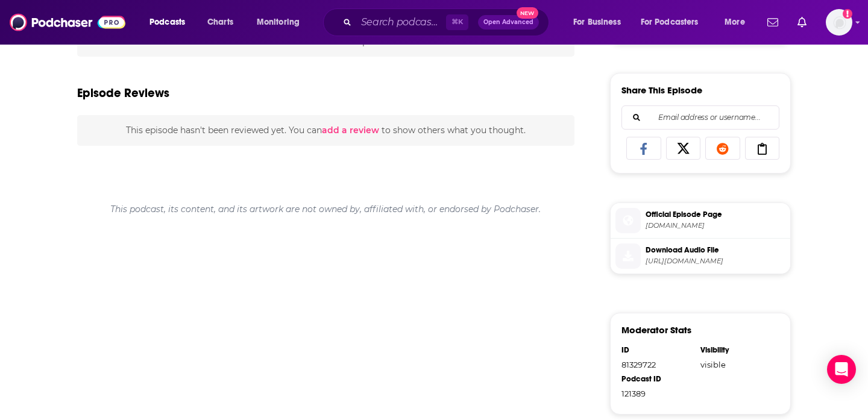  Describe the element at coordinates (597, 22) in the screenshot. I see `span: For Business` at that location.